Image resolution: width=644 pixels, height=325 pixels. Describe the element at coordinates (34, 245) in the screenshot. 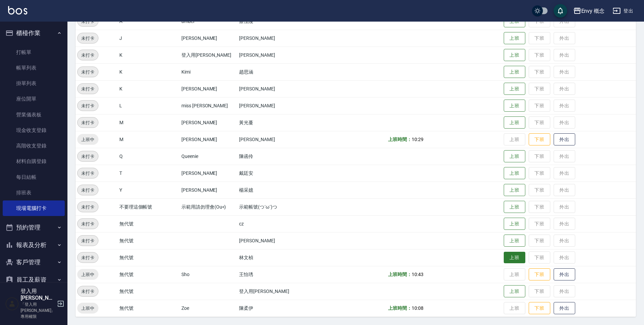

I see `button: 報表及分析` at that location.